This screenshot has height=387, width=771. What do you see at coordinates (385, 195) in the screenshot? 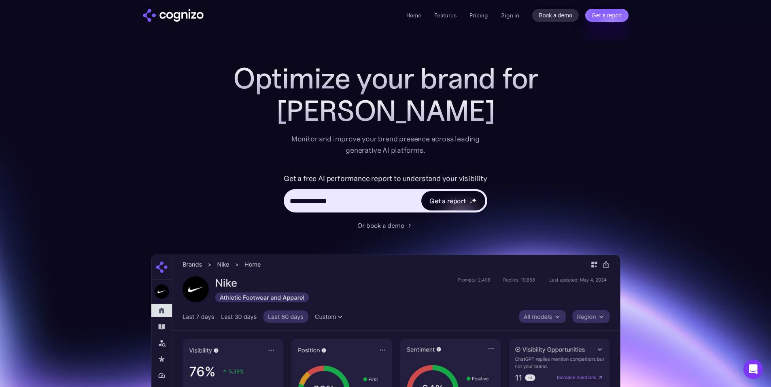
I see `form: Hero URL Input Form` at bounding box center [385, 195].